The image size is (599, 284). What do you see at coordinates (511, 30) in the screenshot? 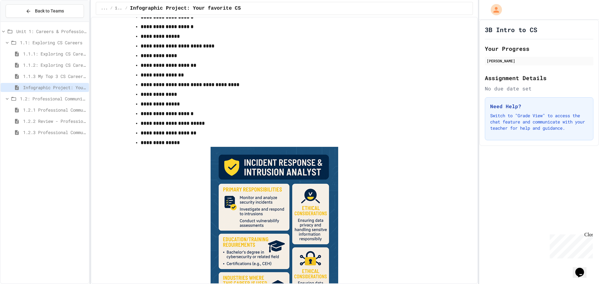
I see `h1: 3B Intro to CS` at bounding box center [511, 30].